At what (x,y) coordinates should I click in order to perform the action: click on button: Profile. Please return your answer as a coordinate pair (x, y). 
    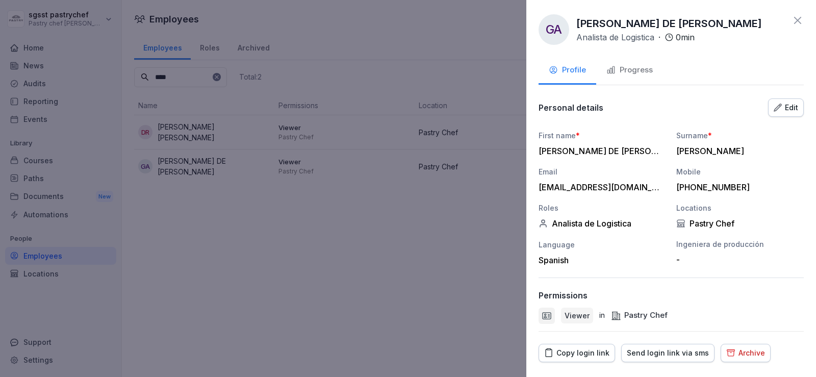
    Looking at the image, I should click on (567, 71).